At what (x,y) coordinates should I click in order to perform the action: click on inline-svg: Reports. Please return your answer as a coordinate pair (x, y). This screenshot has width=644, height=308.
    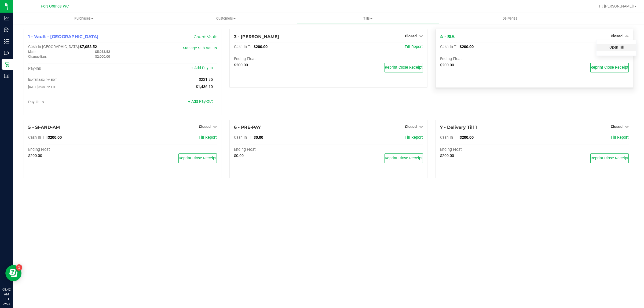
    Looking at the image, I should click on (7, 76).